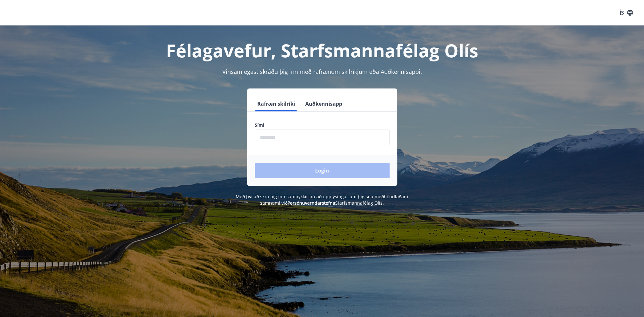 The image size is (644, 317). I want to click on span: Vinsamlegast skráðu þig inn með rafrænum skilríkjum eða Auðkennisappi., so click(322, 72).